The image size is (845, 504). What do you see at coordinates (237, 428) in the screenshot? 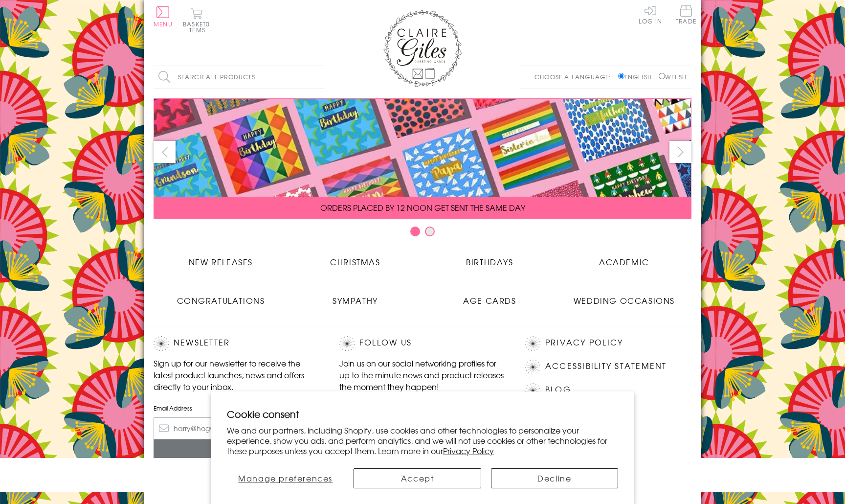
I see `input: harry@hogwarts.edu` at bounding box center [237, 428].